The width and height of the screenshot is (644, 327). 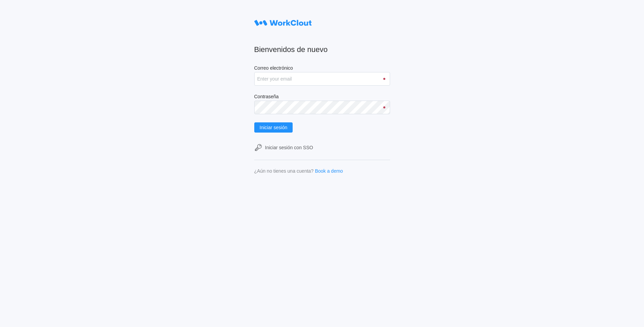 I want to click on a: Book a demo, so click(x=329, y=171).